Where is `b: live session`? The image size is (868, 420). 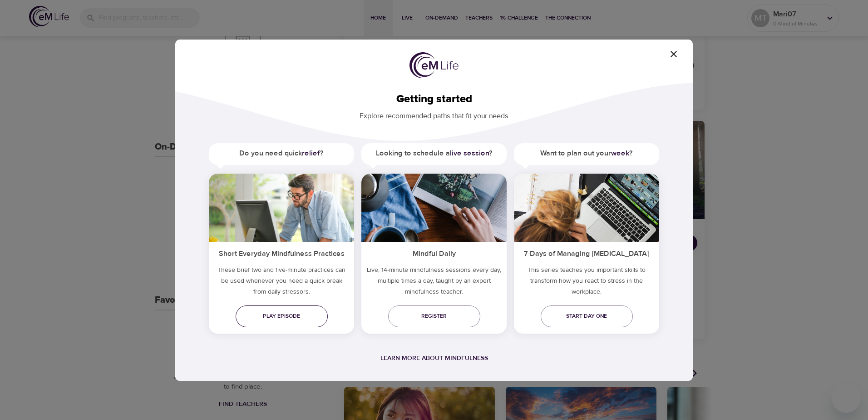 b: live session is located at coordinates (469, 153).